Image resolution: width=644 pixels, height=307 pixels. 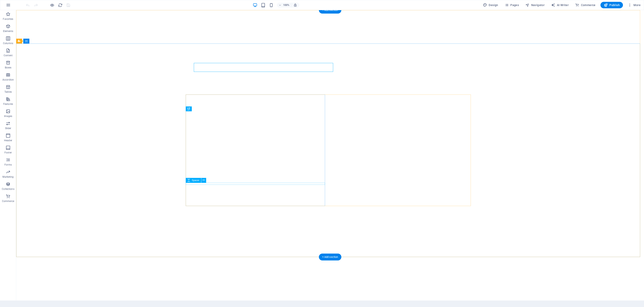 What do you see at coordinates (52, 5) in the screenshot?
I see `button: Click here to leave preview mode and continue editing` at bounding box center [52, 5].